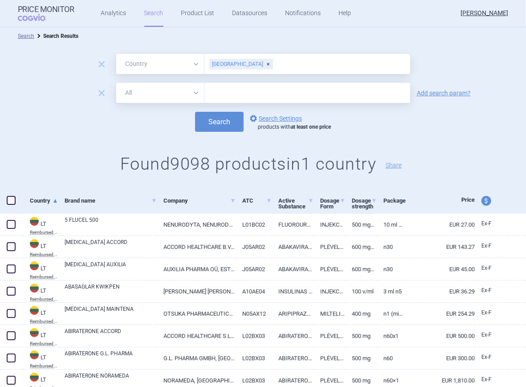 The width and height of the screenshot is (526, 387). I want to click on a: EUR 36.29, so click(439, 291).